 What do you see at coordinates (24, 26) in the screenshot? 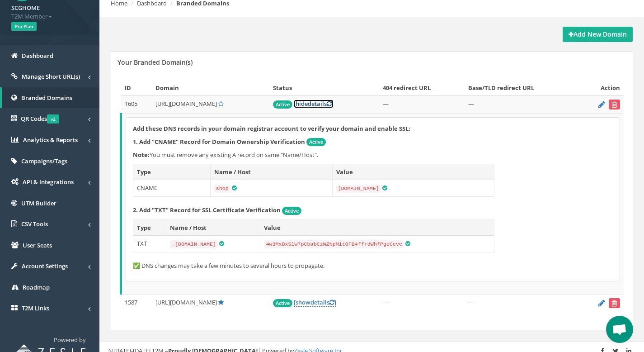
I see `span: Pro Plan` at bounding box center [24, 26].